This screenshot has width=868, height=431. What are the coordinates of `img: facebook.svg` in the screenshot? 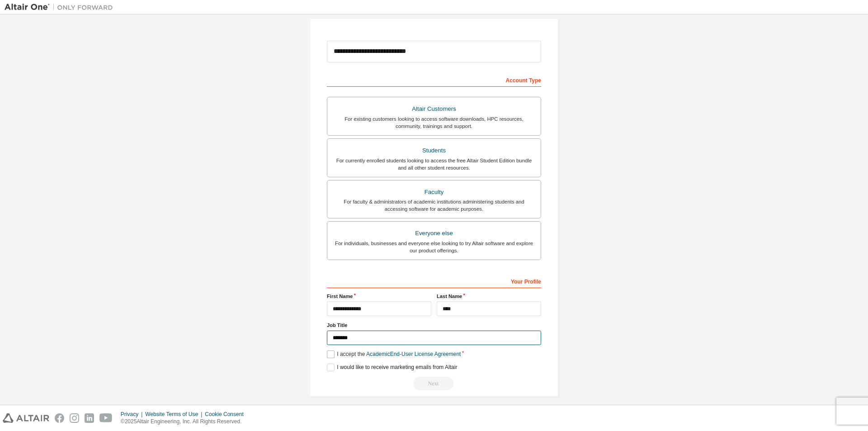 It's located at (59, 418).